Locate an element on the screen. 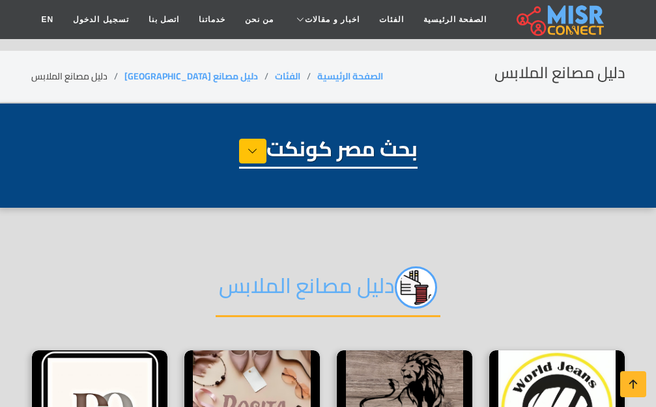  a: تسجيل الدخول is located at coordinates (100, 20).